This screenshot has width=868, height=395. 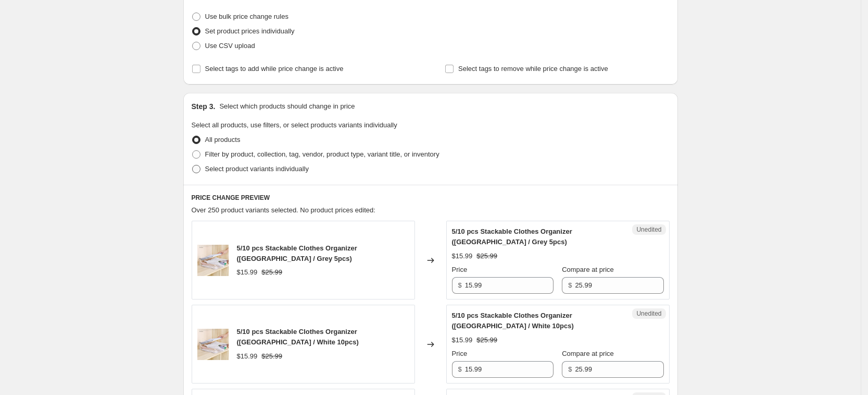 I want to click on span: Select all products, use filters, or select products variants individually, so click(x=294, y=125).